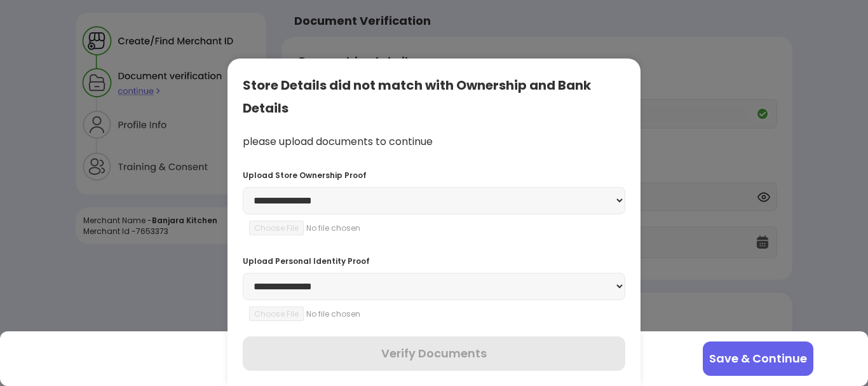 Image resolution: width=868 pixels, height=386 pixels. What do you see at coordinates (434, 354) in the screenshot?
I see `button: Verify Documents` at bounding box center [434, 354].